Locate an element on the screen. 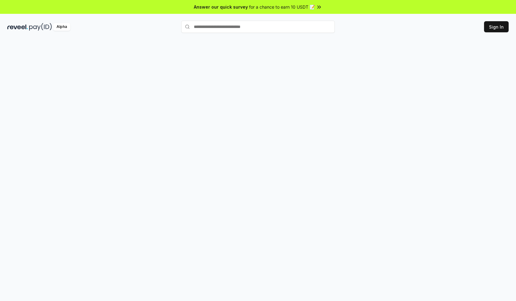 The height and width of the screenshot is (301, 516). div: Alpha is located at coordinates (62, 27).